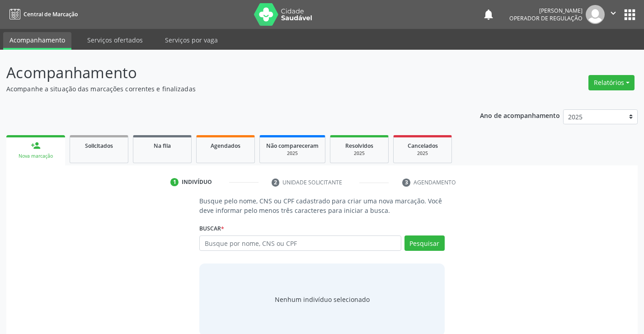 Image resolution: width=644 pixels, height=334 pixels. Describe the element at coordinates (300, 243) in the screenshot. I see `input: Busque por nome, CNS ou CPF` at that location.